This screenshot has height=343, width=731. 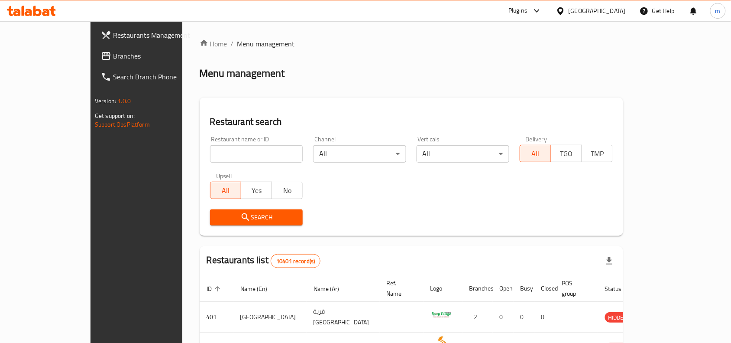 What do you see at coordinates (443, 288) in the screenshot?
I see `th: Logo` at bounding box center [443, 288].